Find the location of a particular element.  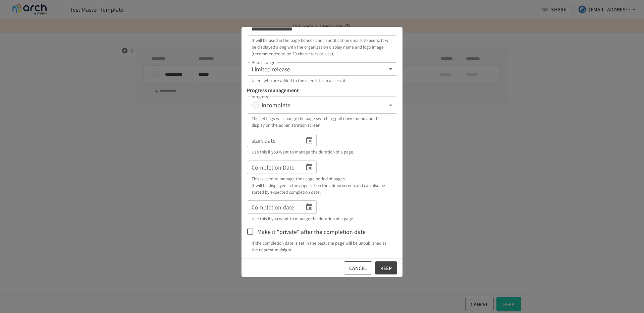

div: incomplete is located at coordinates (322, 105).